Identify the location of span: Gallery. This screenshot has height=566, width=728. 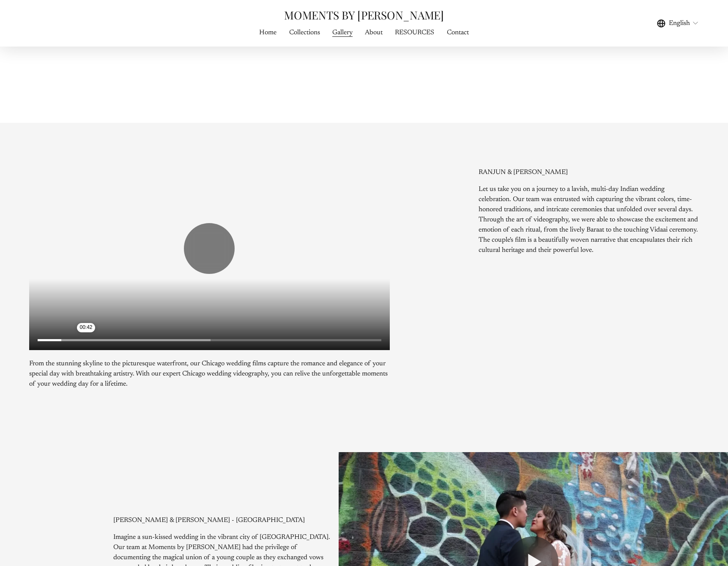
(343, 33).